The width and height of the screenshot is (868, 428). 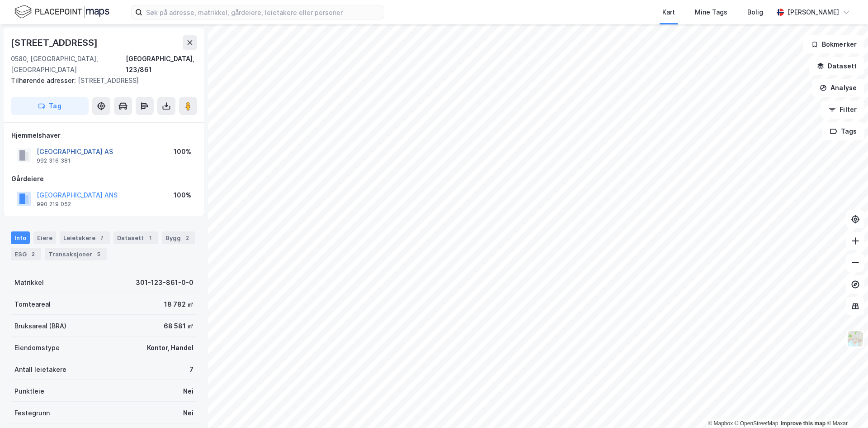 What do you see at coordinates (838, 88) in the screenshot?
I see `button: Analyse` at bounding box center [838, 88].